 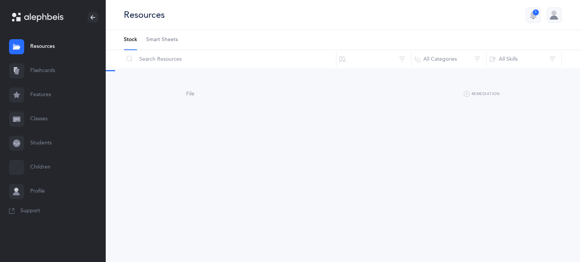 What do you see at coordinates (533, 15) in the screenshot?
I see `button: 1` at bounding box center [533, 15].